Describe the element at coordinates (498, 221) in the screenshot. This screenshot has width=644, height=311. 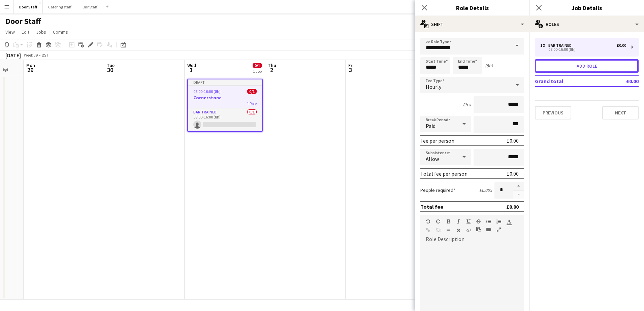
I see `button: Ordered List` at that location.